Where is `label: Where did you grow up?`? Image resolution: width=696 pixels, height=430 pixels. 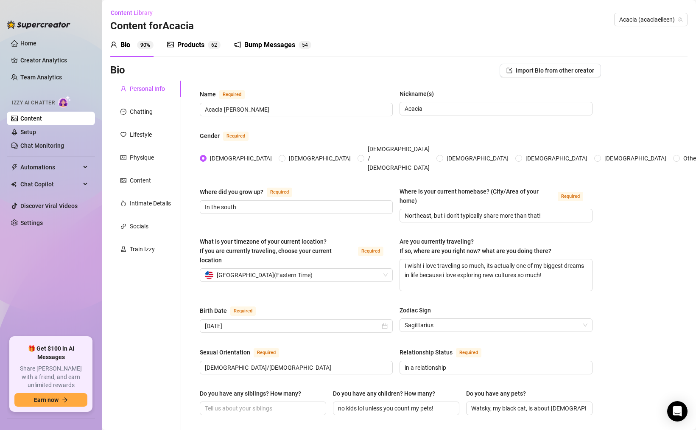
label: Where did you grow up? is located at coordinates (251, 192).